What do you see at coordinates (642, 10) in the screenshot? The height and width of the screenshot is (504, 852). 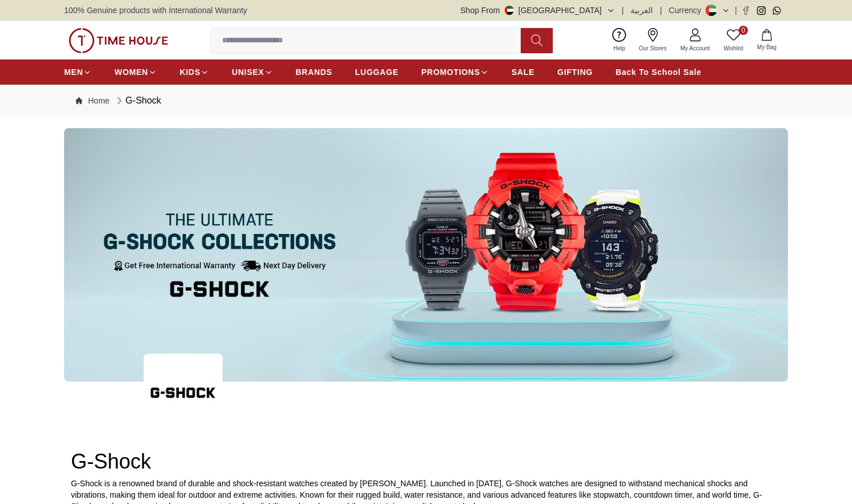 I see `span: العربية` at bounding box center [642, 10].